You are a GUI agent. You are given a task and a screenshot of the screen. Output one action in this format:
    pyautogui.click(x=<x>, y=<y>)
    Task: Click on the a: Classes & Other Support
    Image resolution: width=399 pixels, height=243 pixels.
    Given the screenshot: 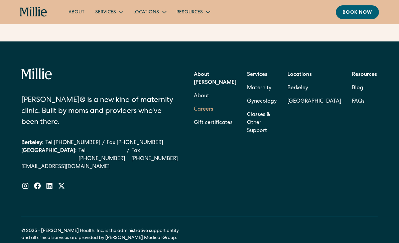 What is the action you would take?
    pyautogui.click(x=262, y=123)
    